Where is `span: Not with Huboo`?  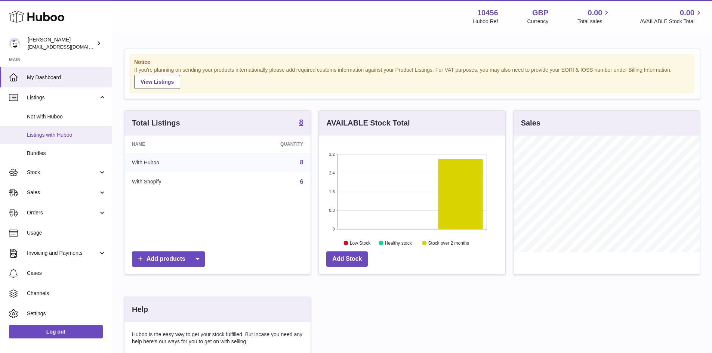
span: Not with Huboo is located at coordinates (67, 117).